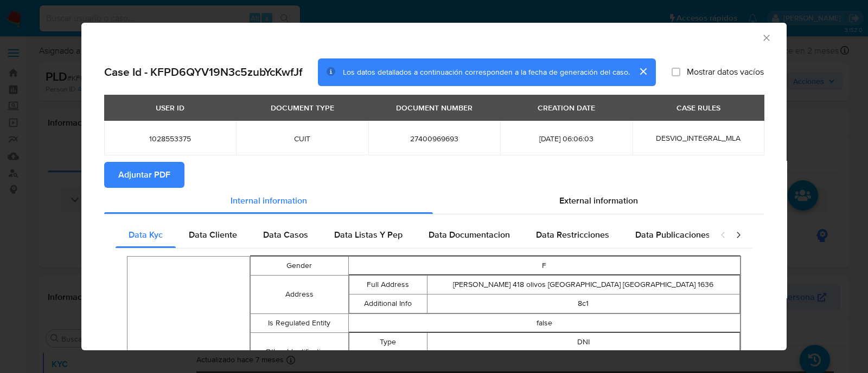 The width and height of the screenshot is (868, 373). What do you see at coordinates (544, 324) in the screenshot?
I see `td: false` at bounding box center [544, 324].